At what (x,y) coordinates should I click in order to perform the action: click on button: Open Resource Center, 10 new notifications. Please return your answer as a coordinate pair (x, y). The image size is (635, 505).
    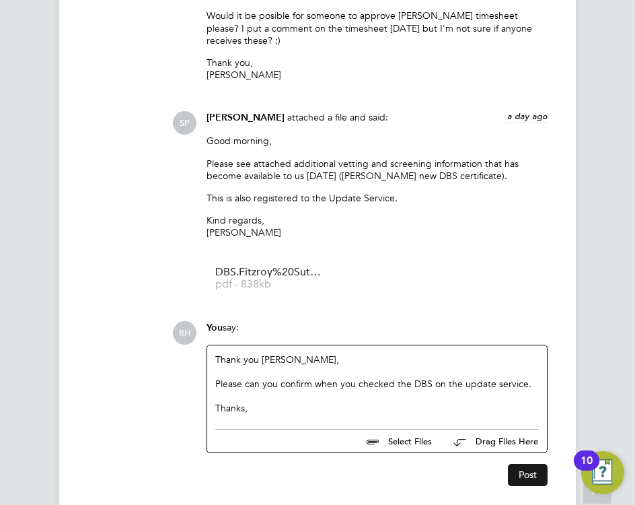
    Looking at the image, I should click on (603, 472).